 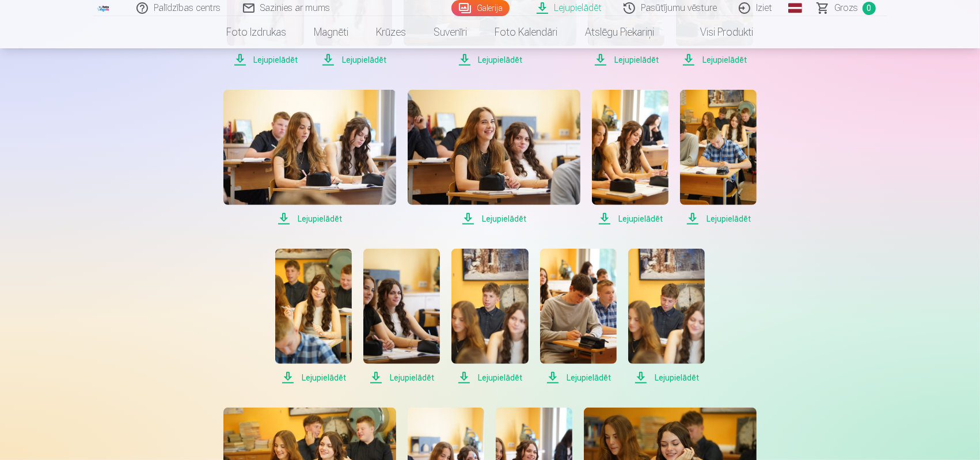 What do you see at coordinates (392, 32) in the screenshot?
I see `a: Krūzes` at bounding box center [392, 32].